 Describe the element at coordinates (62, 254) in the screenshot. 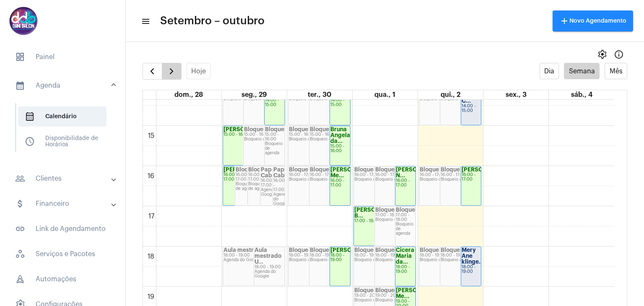

I see `span: Serviços e Pacotes` at that location.